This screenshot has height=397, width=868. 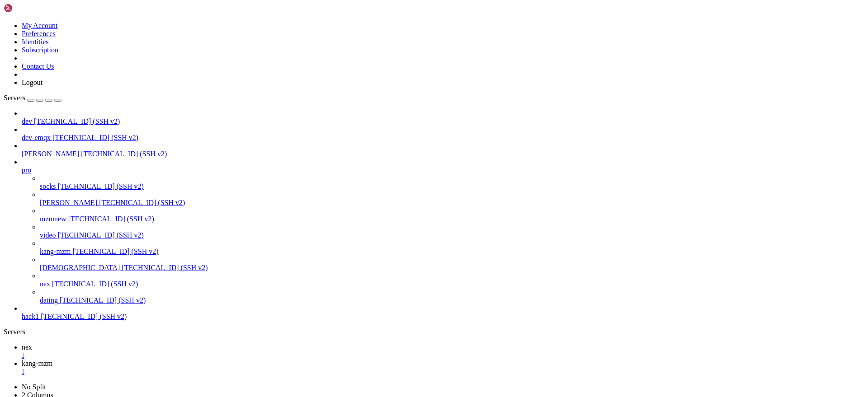 I want to click on div: (0, 1), so click(x=5, y=15).